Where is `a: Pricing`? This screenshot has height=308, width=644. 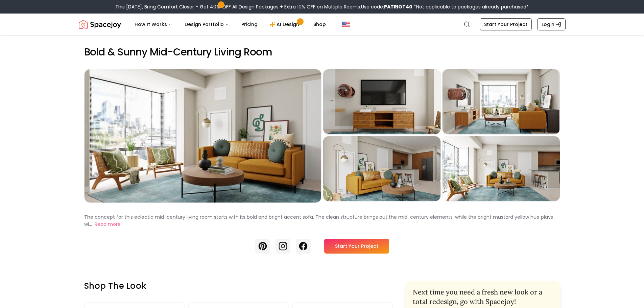 a: Pricing is located at coordinates (250, 25).